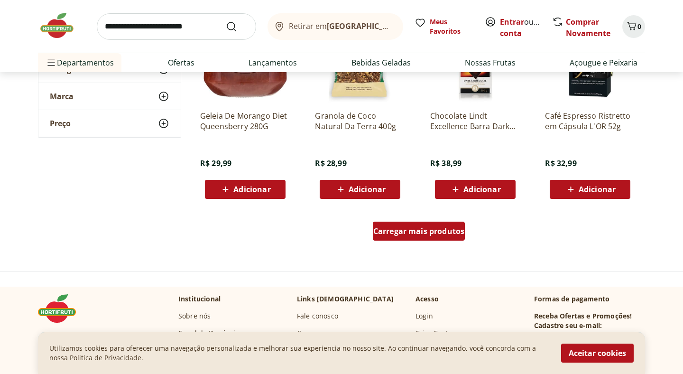  What do you see at coordinates (321, 333) in the screenshot?
I see `a: Como comprar` at bounding box center [321, 333].